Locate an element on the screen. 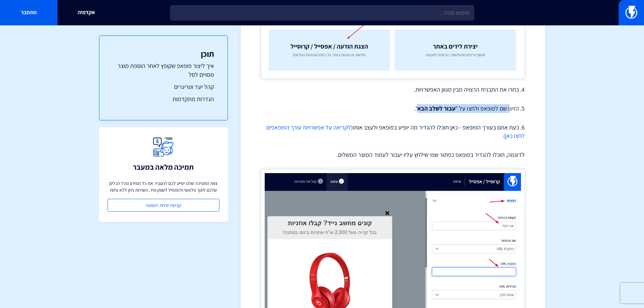 Image resolution: width=644 pixels, height=308 pixels. h3: תוכן is located at coordinates (163, 54).